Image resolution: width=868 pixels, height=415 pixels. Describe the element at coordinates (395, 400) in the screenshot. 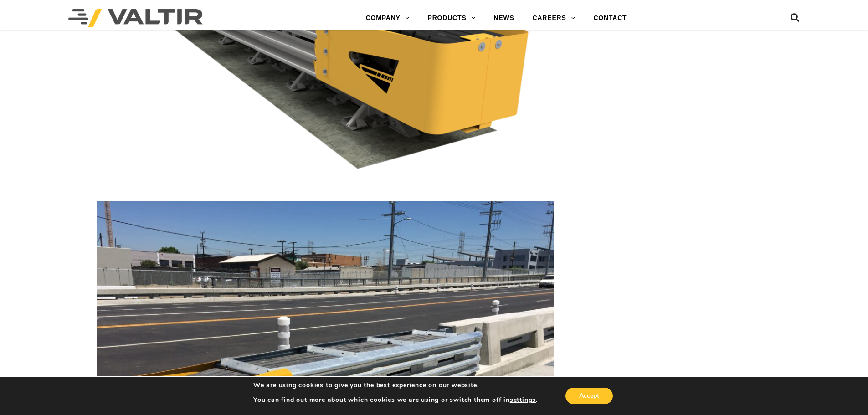

I see `p: You can find out more about which cookies we are using or switch them off in .` at that location.